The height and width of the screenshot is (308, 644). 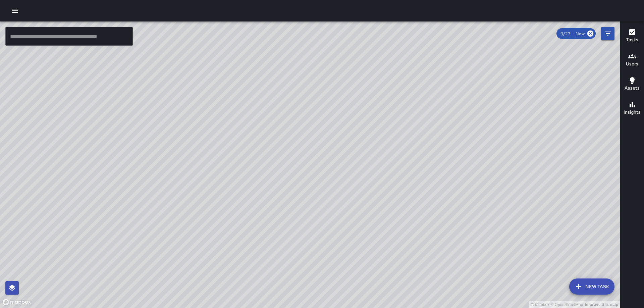 What do you see at coordinates (632, 64) in the screenshot?
I see `h6: Users` at bounding box center [632, 64].